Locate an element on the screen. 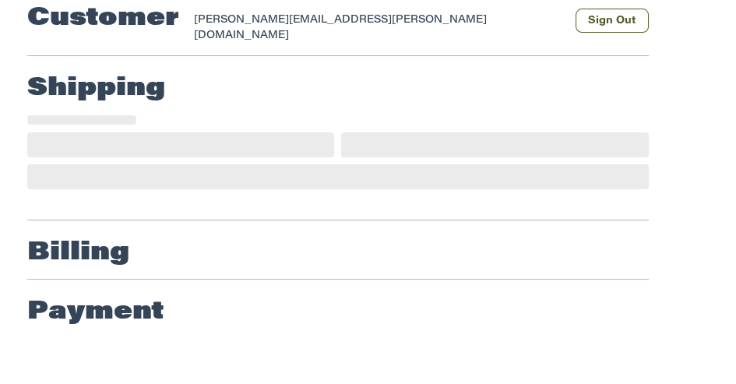 The image size is (736, 384). h2: Payment is located at coordinates (96, 312).